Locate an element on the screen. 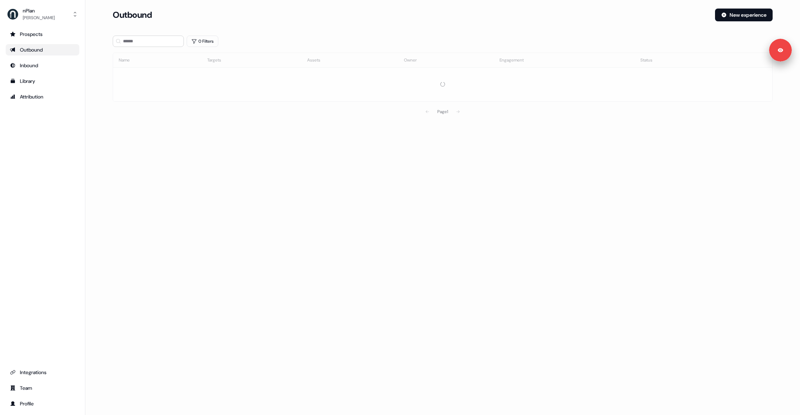  div: Prospects is located at coordinates (42, 34).